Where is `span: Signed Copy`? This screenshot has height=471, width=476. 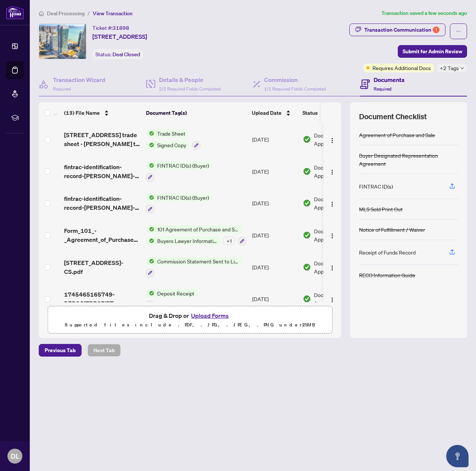
span: Signed Copy is located at coordinates (172, 145).